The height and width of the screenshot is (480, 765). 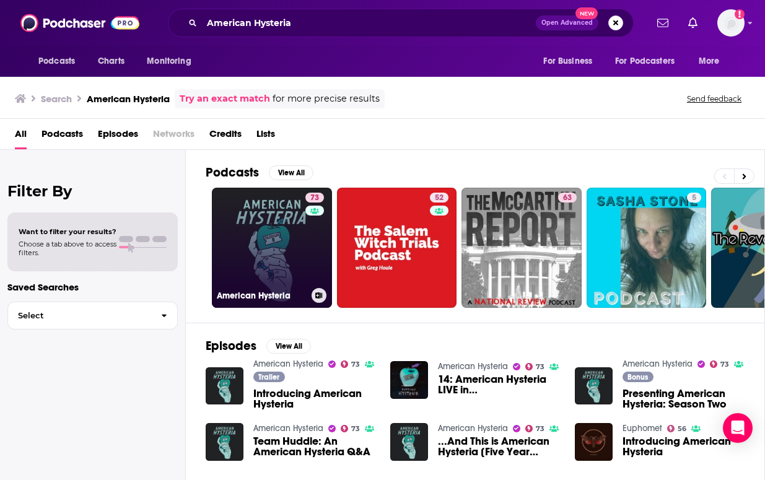 I want to click on h2: Podcasts, so click(x=232, y=172).